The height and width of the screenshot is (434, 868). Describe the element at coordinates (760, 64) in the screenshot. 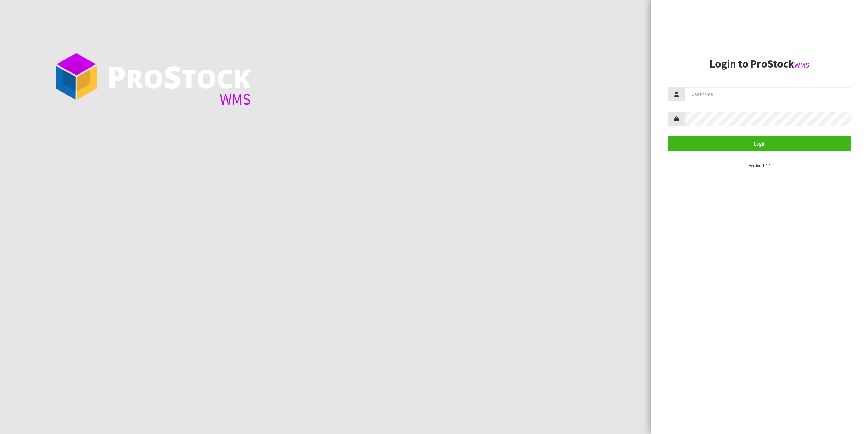

I see `h2: Login to ProStock` at that location.